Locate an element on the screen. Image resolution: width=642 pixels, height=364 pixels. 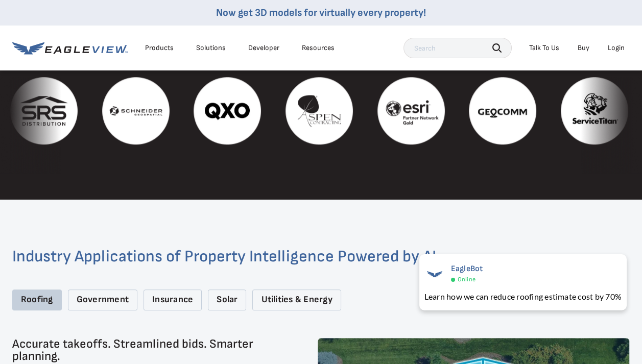
div: Utilities & Energy is located at coordinates (296, 300).